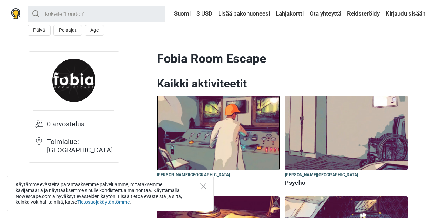 This screenshot has width=436, height=218. I want to click on h6: Chernobyl, so click(218, 182).